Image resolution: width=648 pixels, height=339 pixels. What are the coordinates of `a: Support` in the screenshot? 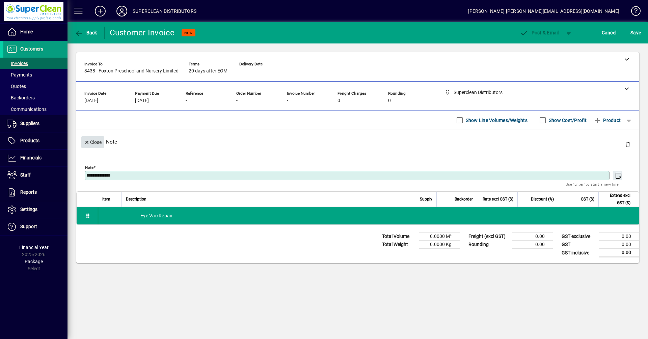 It's located at (35, 227).